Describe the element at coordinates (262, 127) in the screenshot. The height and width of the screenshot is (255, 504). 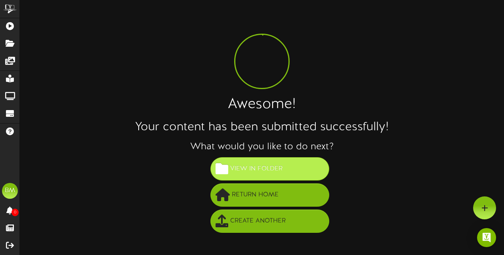
I see `h2: Your content has been submitted successfully!` at that location.